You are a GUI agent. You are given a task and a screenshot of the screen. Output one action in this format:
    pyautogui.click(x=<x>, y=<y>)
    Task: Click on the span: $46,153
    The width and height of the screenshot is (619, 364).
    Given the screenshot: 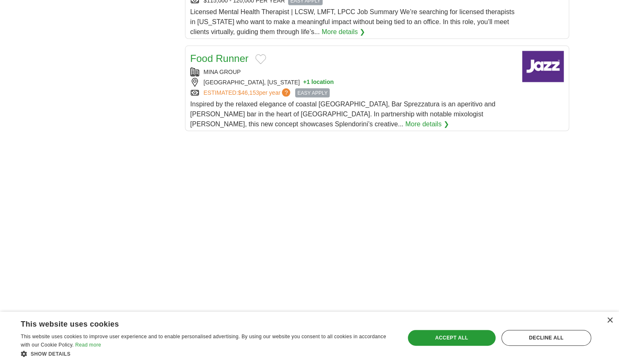 What is the action you would take?
    pyautogui.click(x=248, y=93)
    